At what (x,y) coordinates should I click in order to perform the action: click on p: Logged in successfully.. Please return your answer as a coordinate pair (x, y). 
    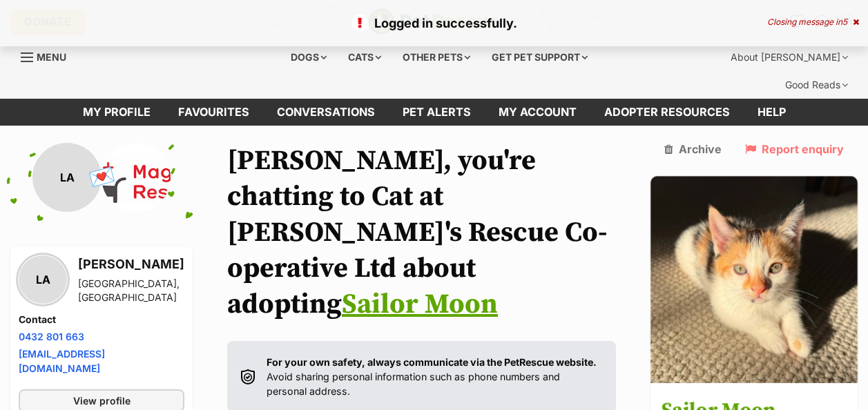
    Looking at the image, I should click on (434, 23).